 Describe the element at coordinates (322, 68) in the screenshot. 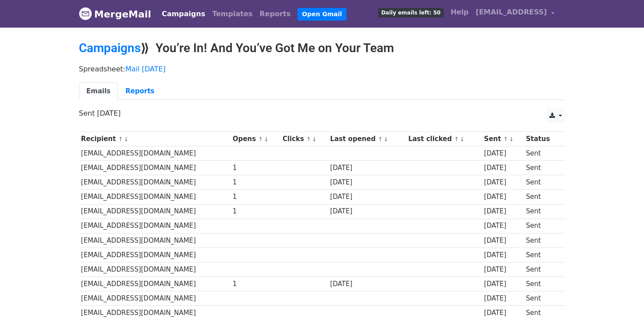

I see `p: Spreadsheet:` at that location.